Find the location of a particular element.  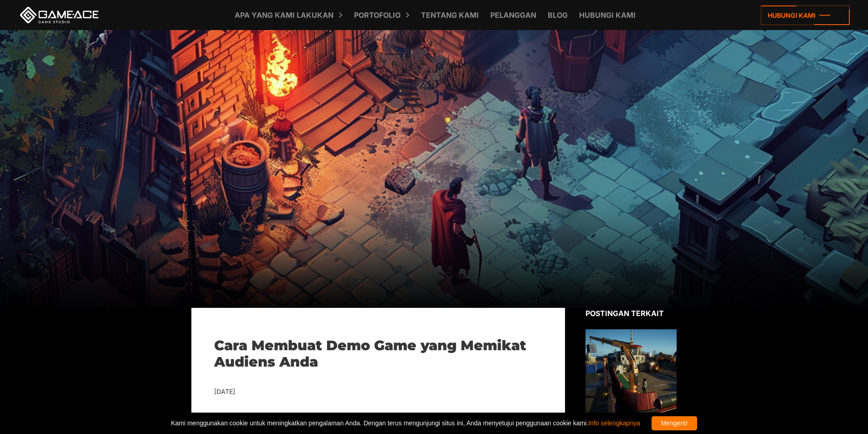

font: Hubungi kami is located at coordinates (608, 15).